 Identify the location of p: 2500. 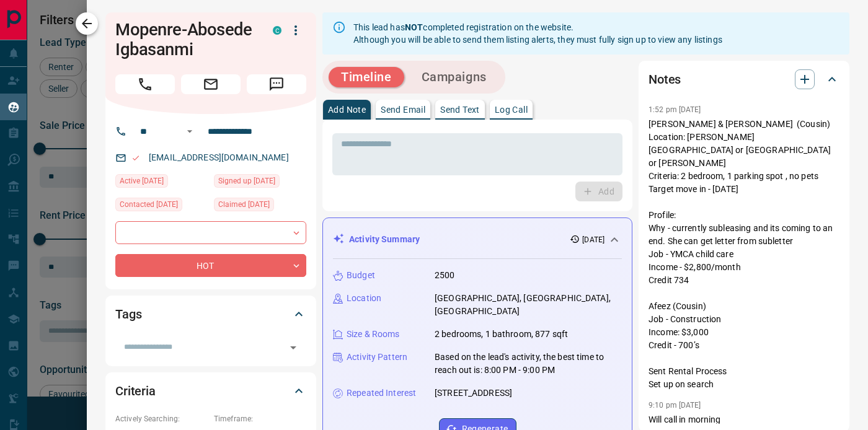
(445, 275).